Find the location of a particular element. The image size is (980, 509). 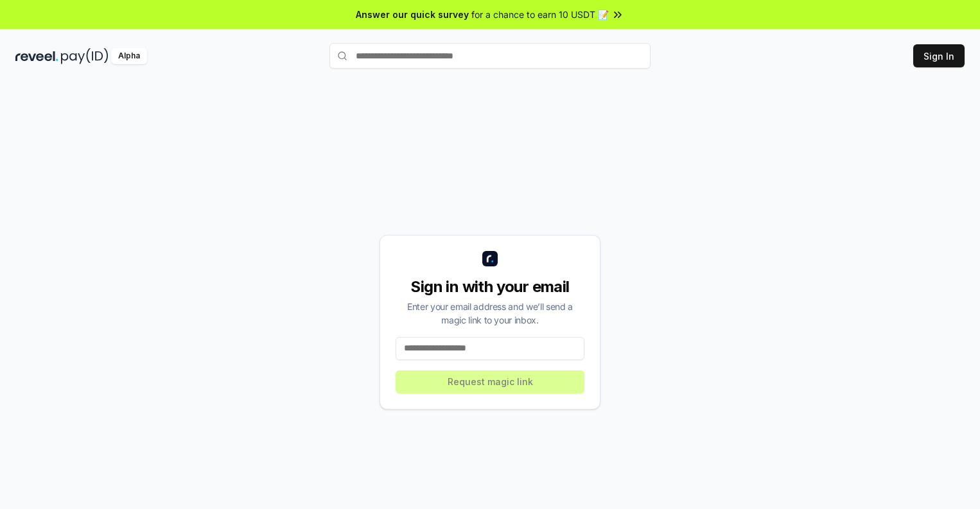

img: pay_id is located at coordinates (85, 56).